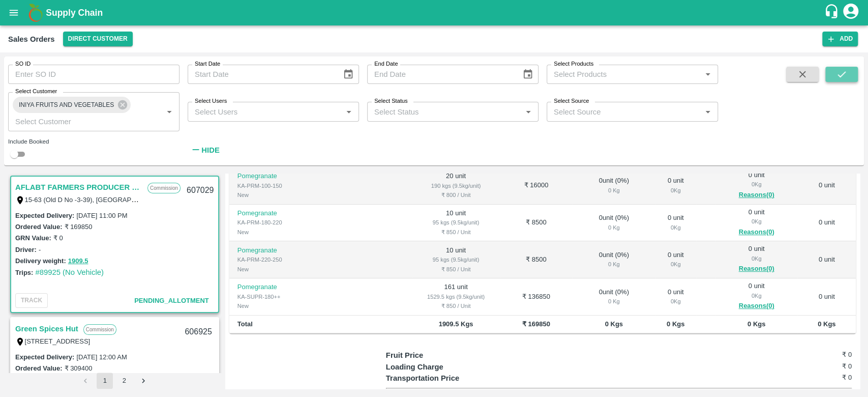  Describe the element at coordinates (32, 40) in the screenshot. I see `div: Sales Orders` at that location.